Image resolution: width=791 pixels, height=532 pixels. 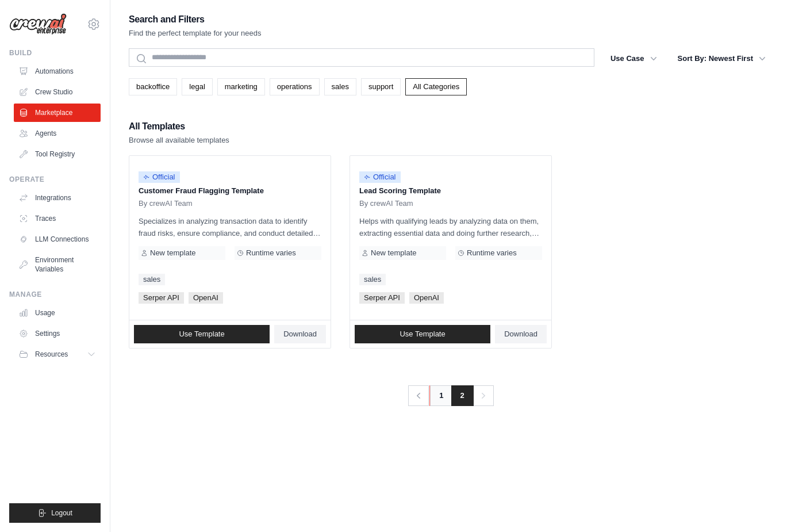 I want to click on button: Use Case, so click(x=633, y=59).